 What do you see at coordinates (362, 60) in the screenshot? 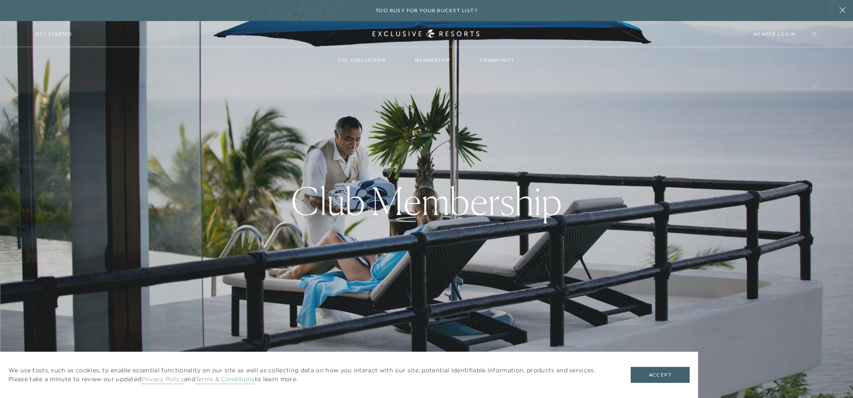
I see `a: The Collection` at bounding box center [362, 60].